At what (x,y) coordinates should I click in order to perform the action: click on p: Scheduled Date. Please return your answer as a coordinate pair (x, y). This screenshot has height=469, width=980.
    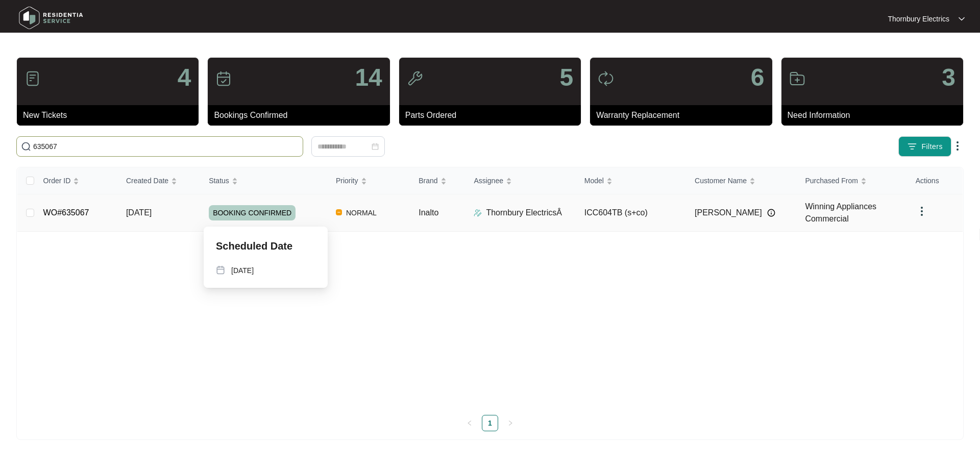
    Looking at the image, I should click on (254, 246).